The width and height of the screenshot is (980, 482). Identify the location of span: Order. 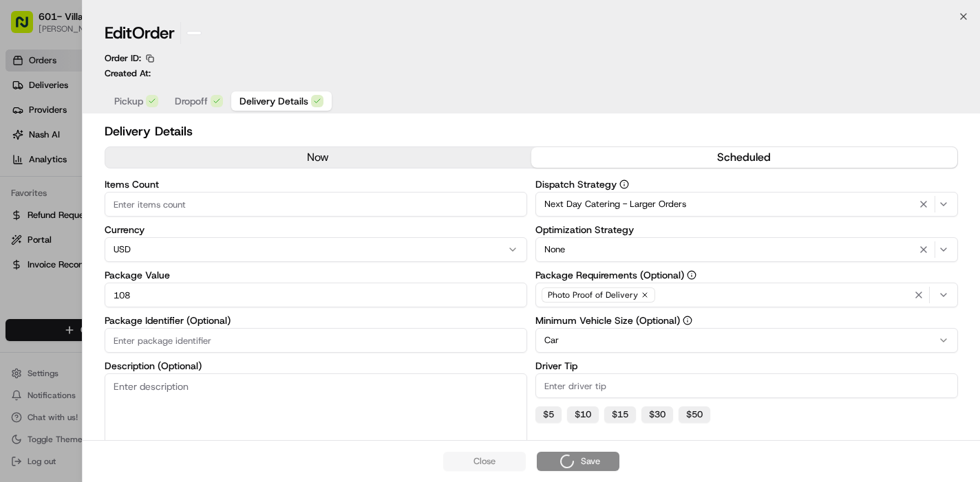
(153, 33).